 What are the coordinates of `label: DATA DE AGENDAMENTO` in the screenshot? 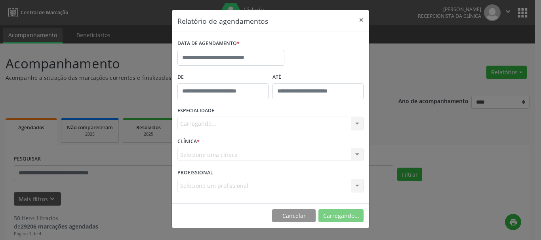 It's located at (208, 44).